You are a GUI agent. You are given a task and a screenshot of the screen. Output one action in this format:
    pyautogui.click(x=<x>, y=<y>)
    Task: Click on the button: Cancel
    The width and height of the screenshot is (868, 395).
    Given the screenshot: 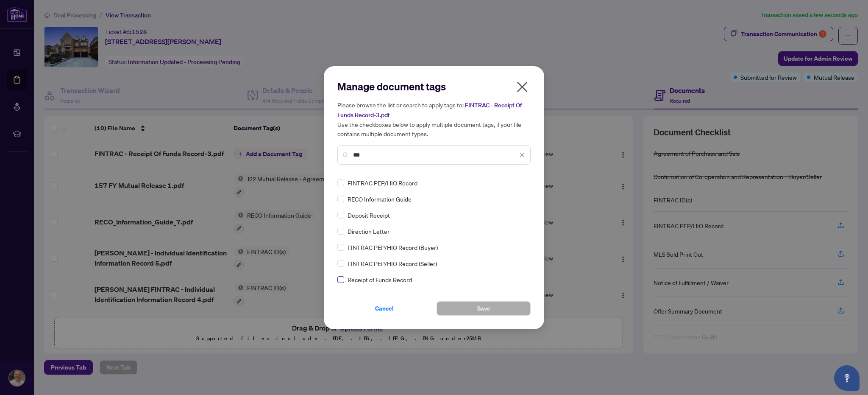 What is the action you would take?
    pyautogui.click(x=385, y=309)
    